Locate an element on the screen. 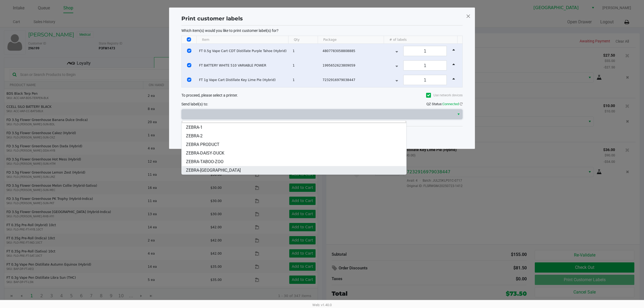 The height and width of the screenshot is (308, 644). td: FT 1g Vape Cart Distillate Key Lime Pie (Hybrid) is located at coordinates (243, 80).